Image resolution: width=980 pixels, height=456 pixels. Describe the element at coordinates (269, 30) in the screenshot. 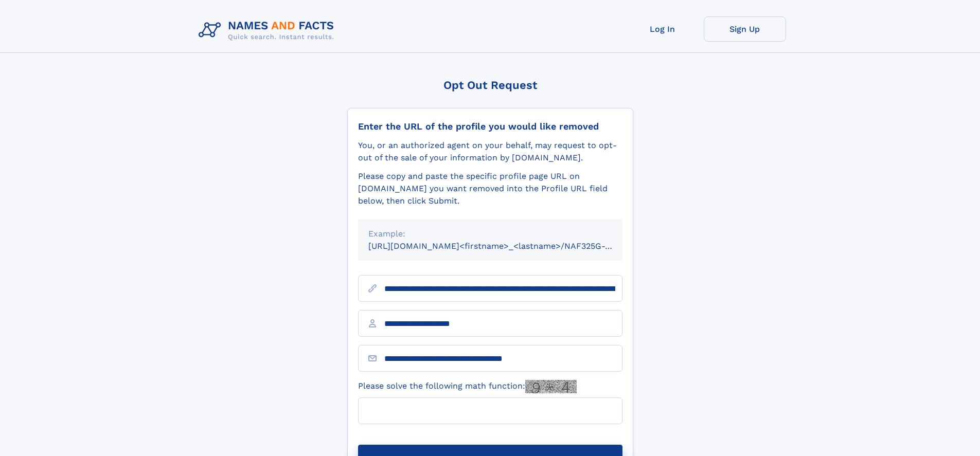

I see `img: Logo Names and Facts` at that location.